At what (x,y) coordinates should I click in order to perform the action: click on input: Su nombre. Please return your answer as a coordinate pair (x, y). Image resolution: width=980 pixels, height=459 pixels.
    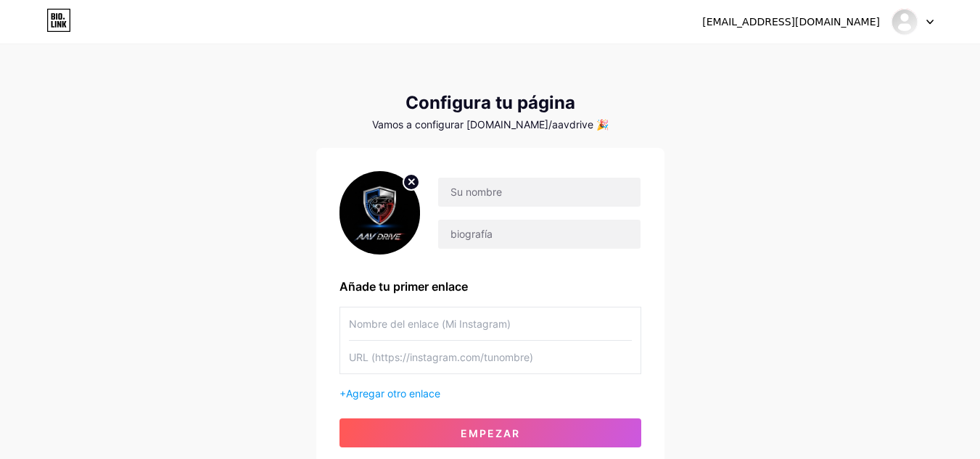
    Looking at the image, I should click on (539, 192).